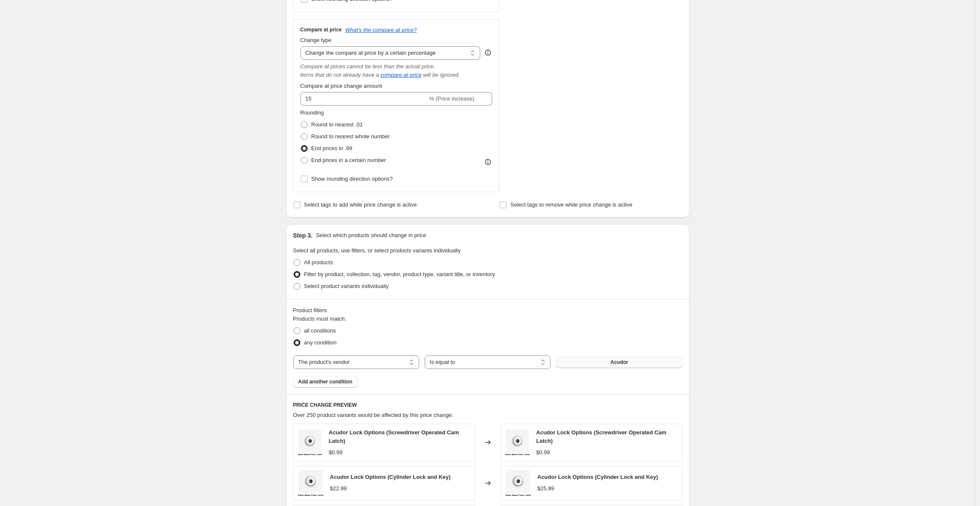  I want to click on span: $25.99, so click(546, 488).